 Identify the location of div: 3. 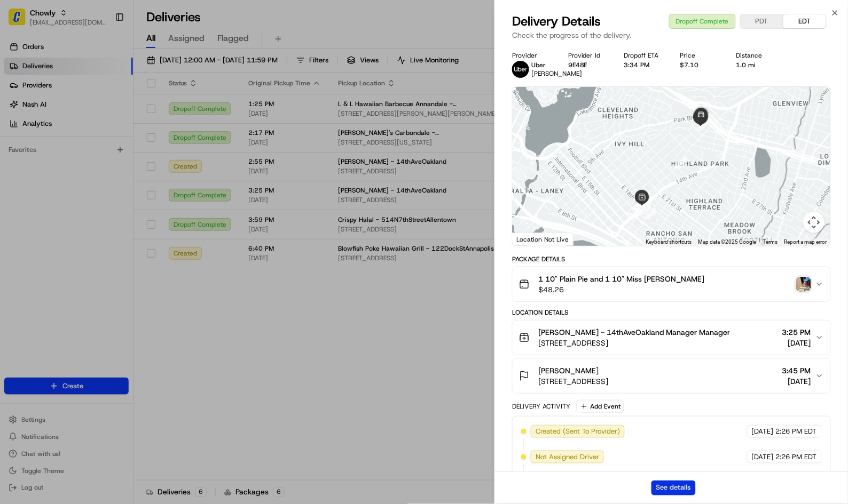
(641, 207).